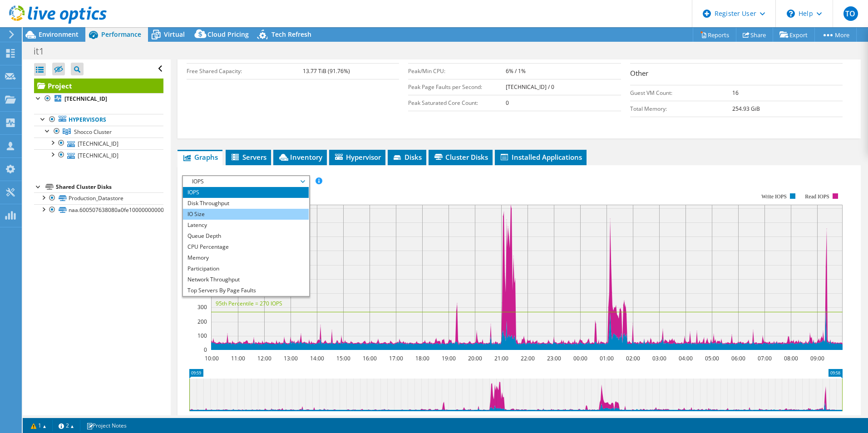 The width and height of the screenshot is (868, 433). Describe the element at coordinates (249, 303) in the screenshot. I see `text: 95th Percentile = 270 IOPS` at that location.